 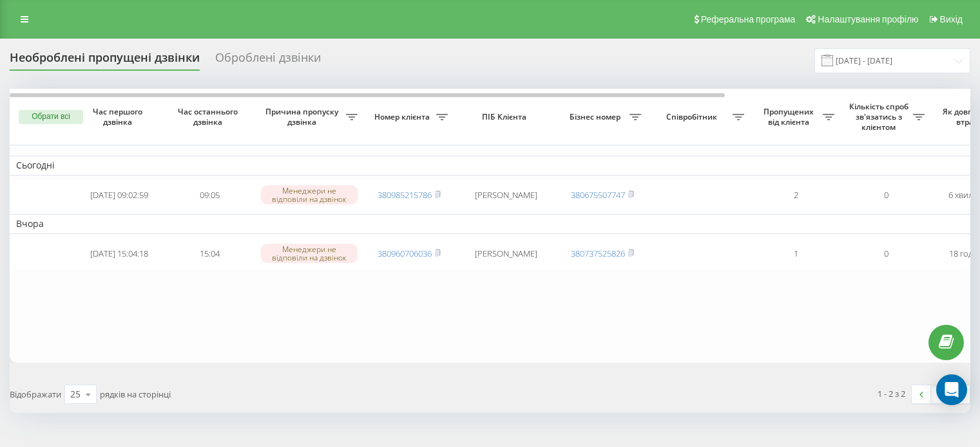 I want to click on div: 25, so click(x=75, y=394).